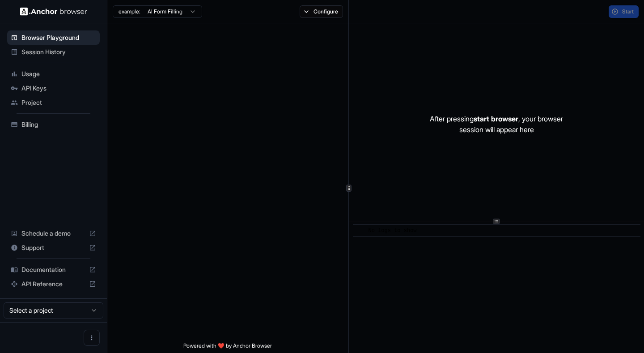 The height and width of the screenshot is (353, 644). What do you see at coordinates (53, 11) in the screenshot?
I see `img: Anchor Logo` at bounding box center [53, 11].